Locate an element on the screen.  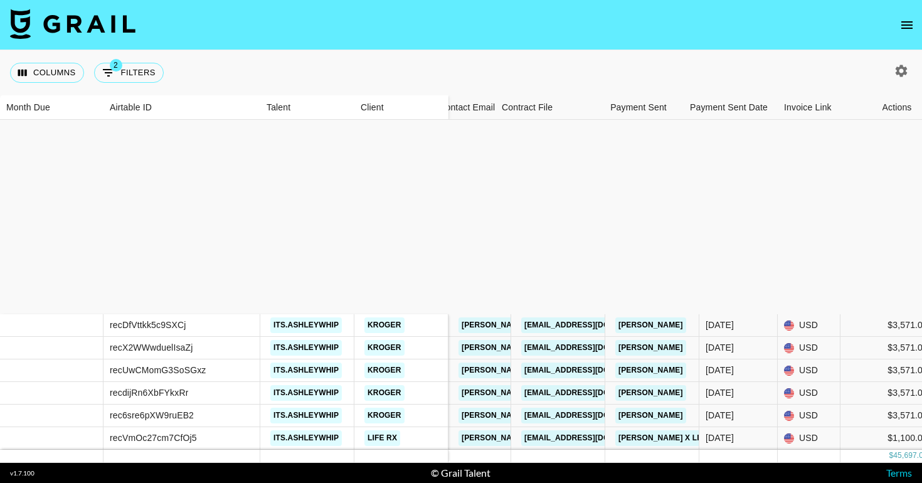
button: open drawer is located at coordinates (907, 25).